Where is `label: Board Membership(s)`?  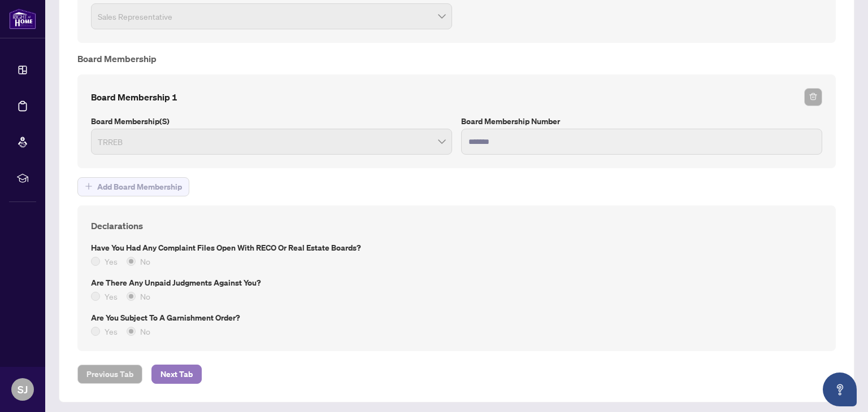 label: Board Membership(s) is located at coordinates (271, 121).